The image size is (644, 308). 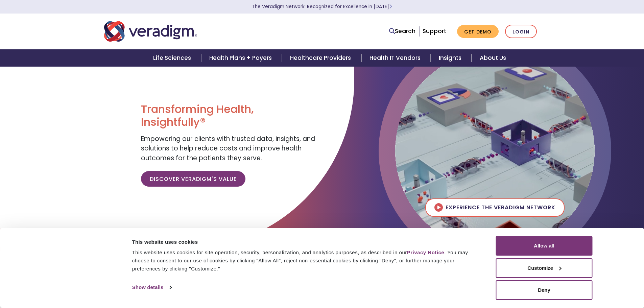 What do you see at coordinates (229, 115) in the screenshot?
I see `h1: Transforming Health, Insightfully®` at bounding box center [229, 115].